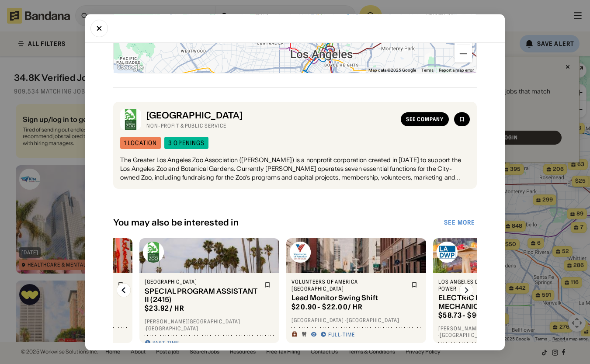 This screenshot has height=364, width=590. Describe the element at coordinates (327, 307) in the screenshot. I see `div: $ 20.90 - $22.00 / hr` at that location.